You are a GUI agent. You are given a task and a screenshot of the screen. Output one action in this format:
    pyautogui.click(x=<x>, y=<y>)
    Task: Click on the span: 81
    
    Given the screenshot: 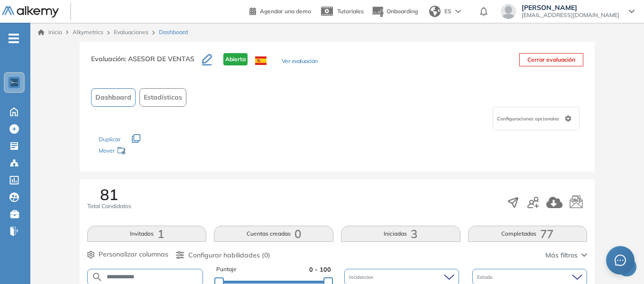 What is the action you would take?
    pyautogui.click(x=109, y=194)
    